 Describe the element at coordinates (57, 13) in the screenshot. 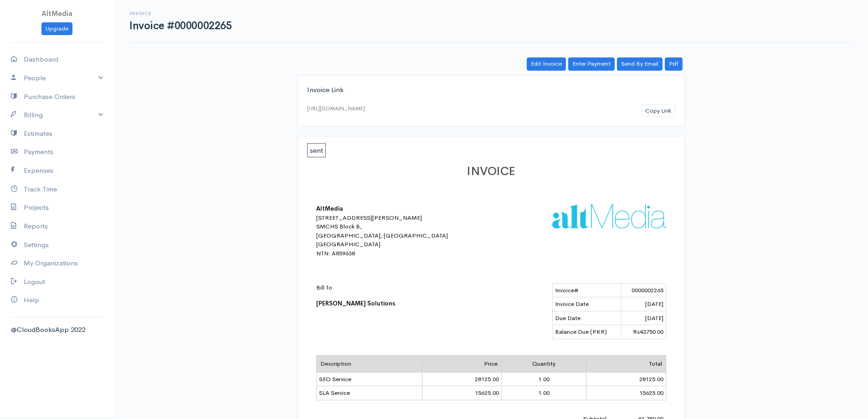

I see `span: AltMedia` at that location.